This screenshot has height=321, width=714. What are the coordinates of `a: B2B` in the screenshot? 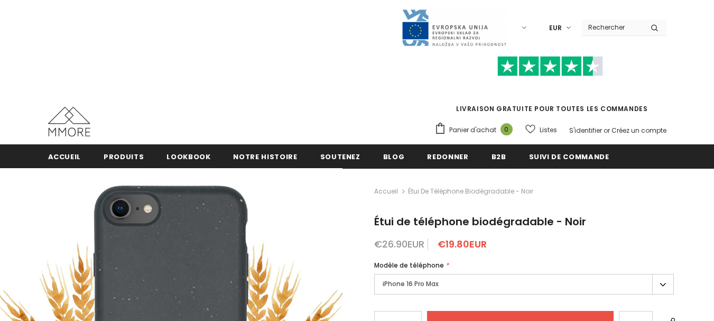 It's located at (499, 156).